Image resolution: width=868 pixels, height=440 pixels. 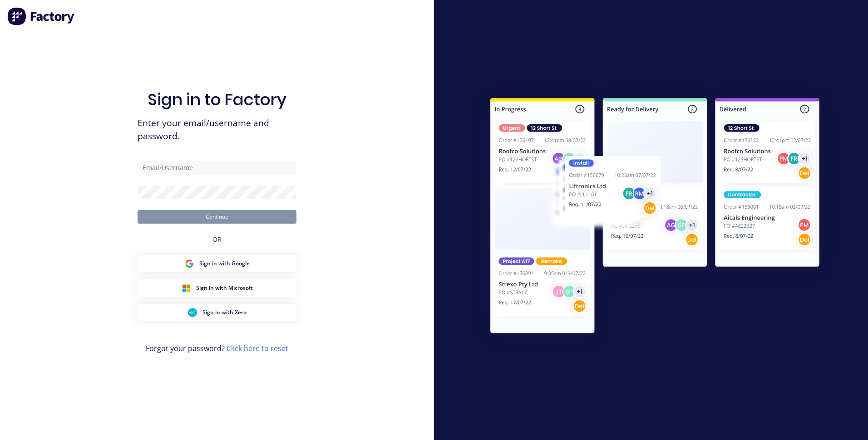 What do you see at coordinates (224, 312) in the screenshot?
I see `span: Sign in with Xero` at bounding box center [224, 312].